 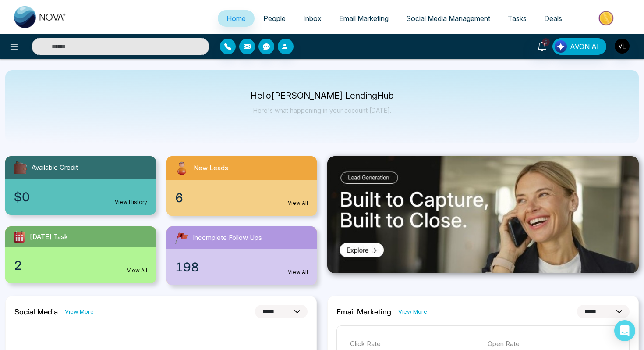 What do you see at coordinates (181, 238) in the screenshot?
I see `img: followUps.svg` at bounding box center [181, 238].